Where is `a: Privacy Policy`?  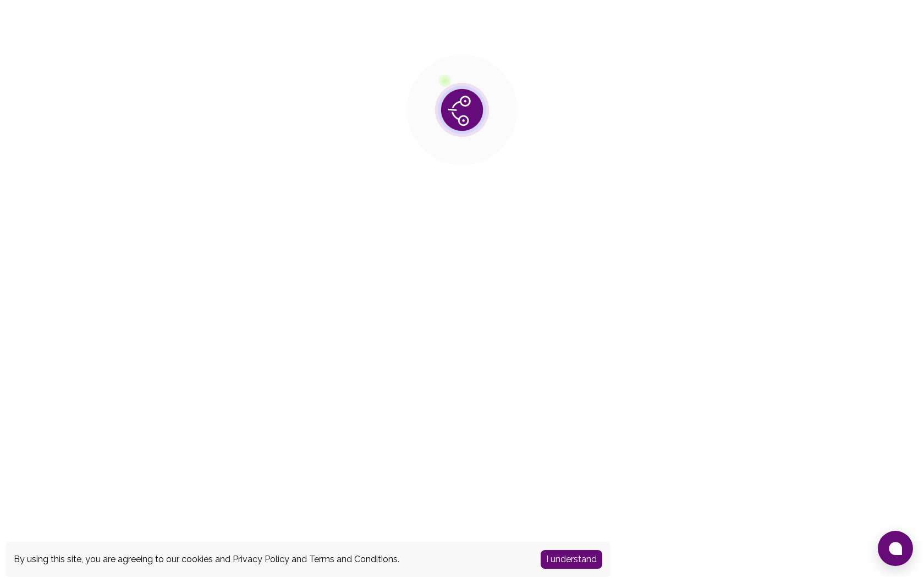
a: Privacy Policy is located at coordinates (261, 559).